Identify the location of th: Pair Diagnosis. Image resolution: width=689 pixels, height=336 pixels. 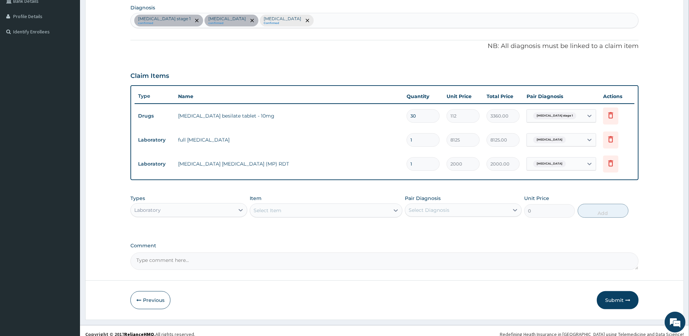
(562, 96).